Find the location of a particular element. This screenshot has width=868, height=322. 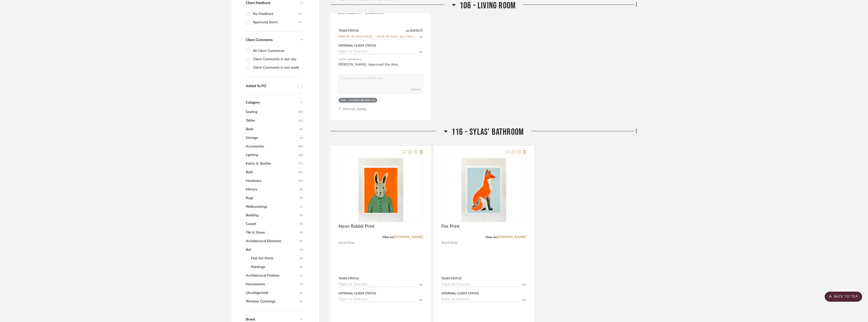

span: Category is located at coordinates (252, 102).